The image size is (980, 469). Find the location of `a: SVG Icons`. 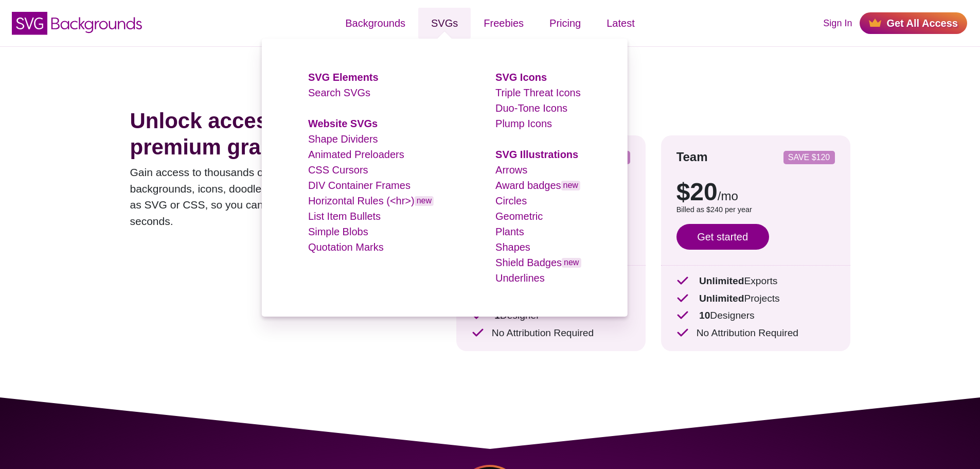

a: SVG Icons is located at coordinates (521, 77).